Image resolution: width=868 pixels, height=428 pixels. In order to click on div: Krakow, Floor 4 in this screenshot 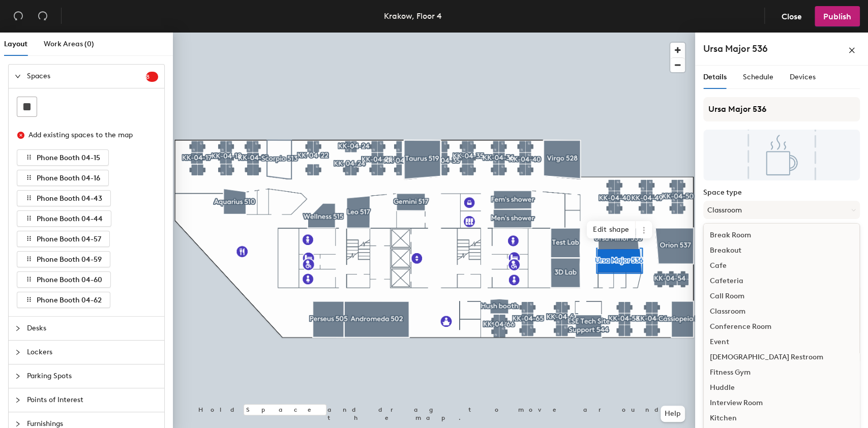, I will do `click(413, 16)`.